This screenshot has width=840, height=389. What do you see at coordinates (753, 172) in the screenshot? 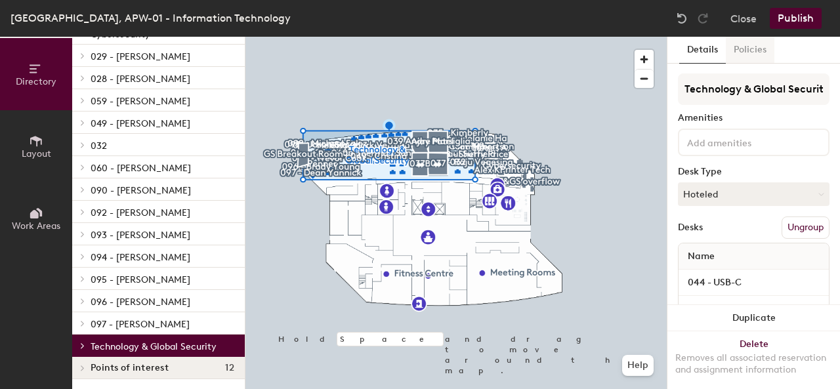
I see `div: Desk Type` at bounding box center [753, 172].